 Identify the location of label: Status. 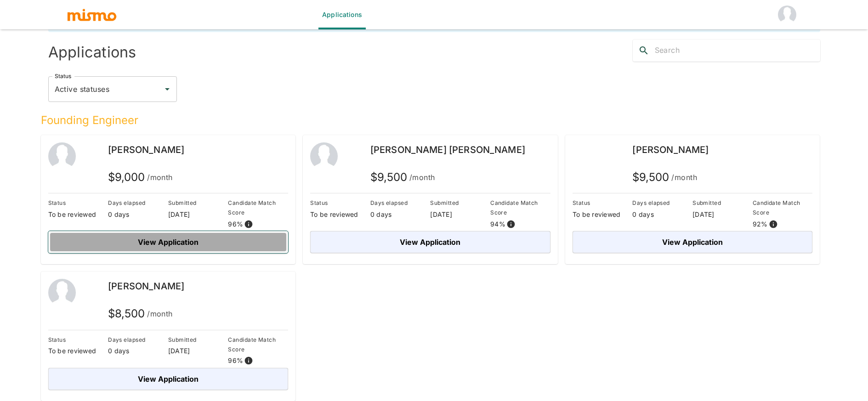
(63, 76).